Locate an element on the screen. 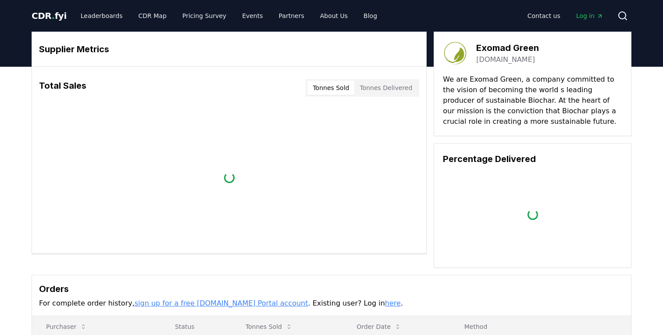 Image resolution: width=663 pixels, height=335 pixels. a: Blog is located at coordinates (370, 16).